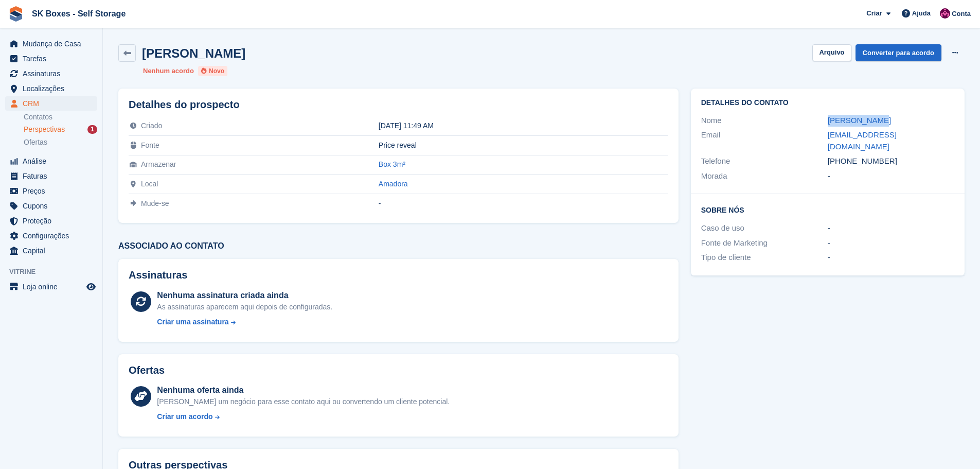 The height and width of the screenshot is (469, 980). I want to click on a: SK Boxes - Self Storage, so click(78, 13).